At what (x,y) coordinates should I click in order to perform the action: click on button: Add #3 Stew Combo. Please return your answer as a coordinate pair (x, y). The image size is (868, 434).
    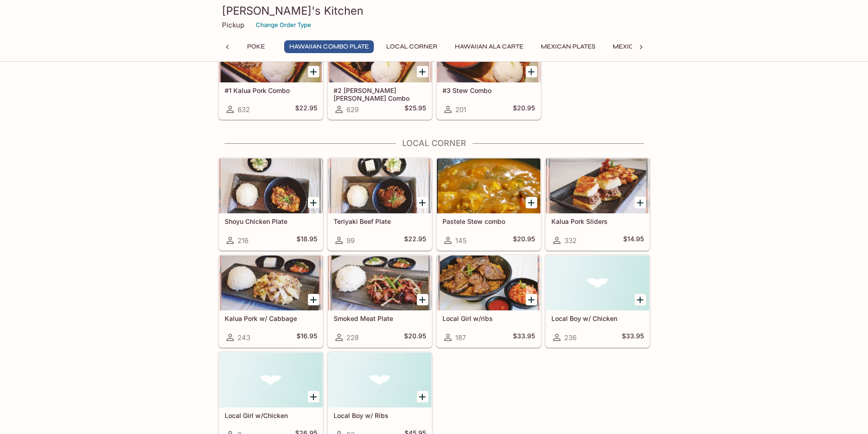
    Looking at the image, I should click on (532, 71).